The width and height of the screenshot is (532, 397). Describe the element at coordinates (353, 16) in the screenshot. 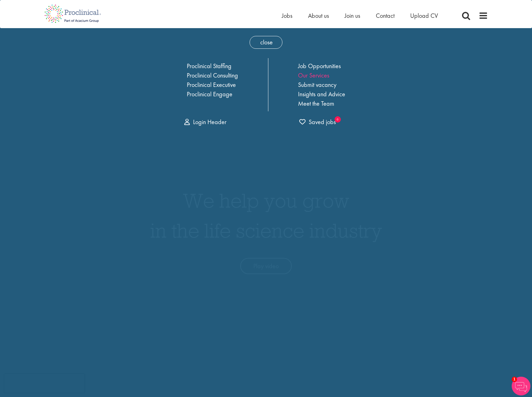

I see `a: Join us` at that location.